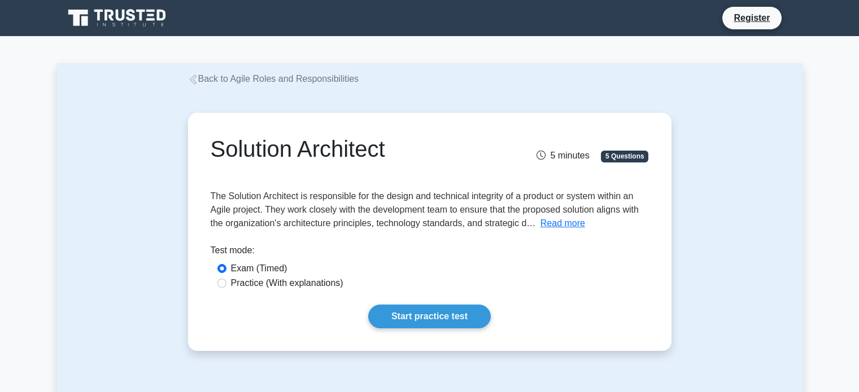 Image resolution: width=859 pixels, height=392 pixels. What do you see at coordinates (562, 224) in the screenshot?
I see `button: Read more` at bounding box center [562, 224].